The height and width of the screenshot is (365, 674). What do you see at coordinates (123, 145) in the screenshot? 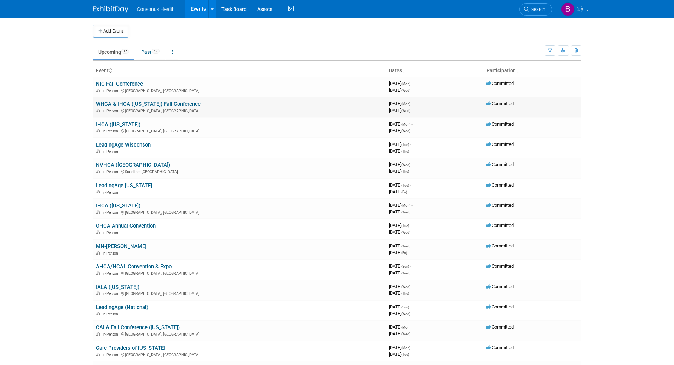
I see `a: LeadingAge Wisconson` at bounding box center [123, 145].